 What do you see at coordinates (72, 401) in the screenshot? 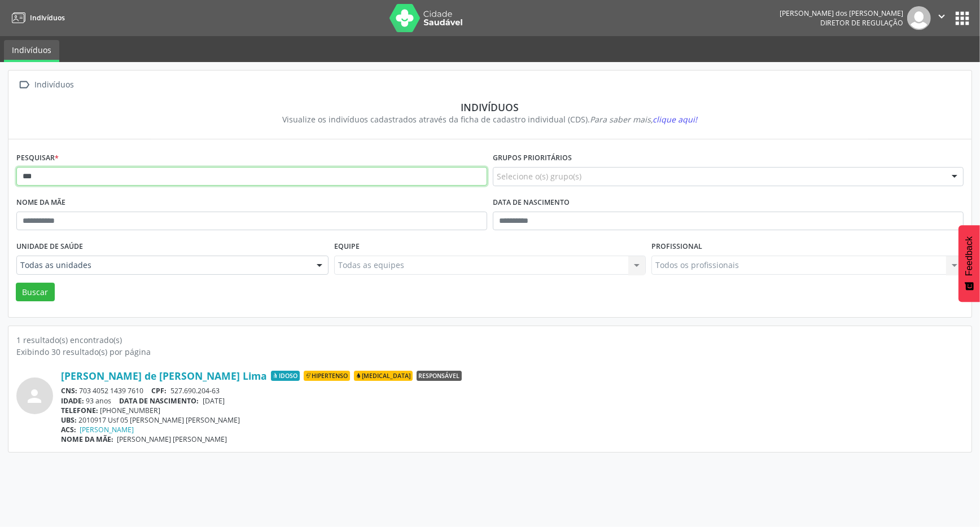
I see `span: IDADE:` at bounding box center [72, 401].